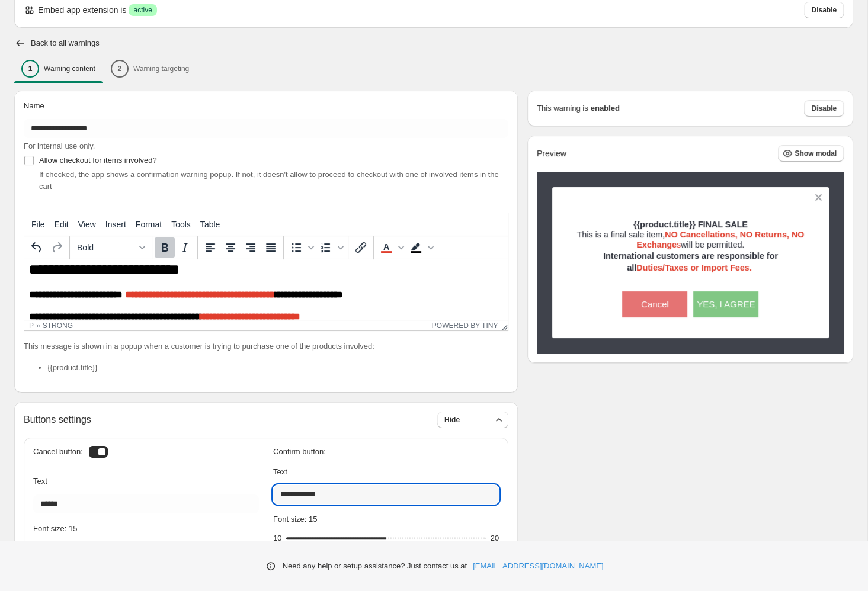 The image size is (868, 591). What do you see at coordinates (184, 248) in the screenshot?
I see `button: Italic` at bounding box center [184, 248].